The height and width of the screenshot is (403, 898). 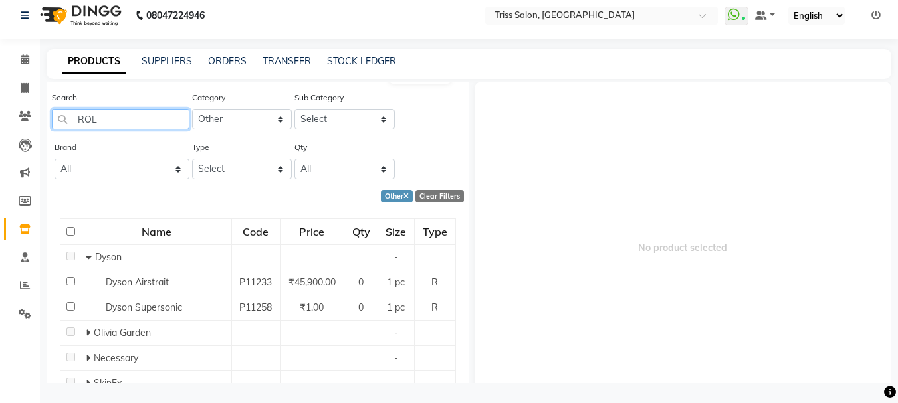 What do you see at coordinates (362, 61) in the screenshot?
I see `a: STOCK LEDGER` at bounding box center [362, 61].